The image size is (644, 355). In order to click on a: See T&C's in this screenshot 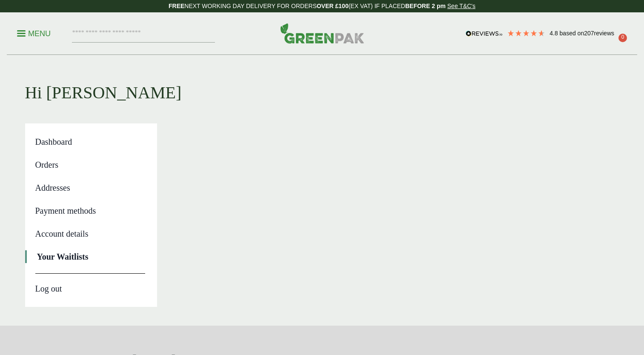, I will do `click(462, 6)`.